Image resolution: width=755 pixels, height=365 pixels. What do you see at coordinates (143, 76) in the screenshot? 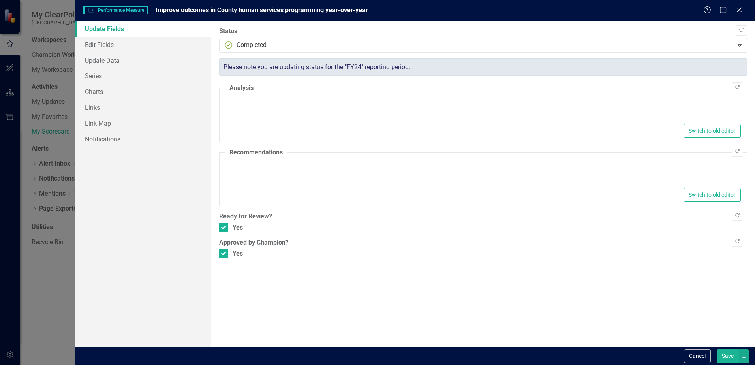
I see `a: Series` at bounding box center [143, 76].